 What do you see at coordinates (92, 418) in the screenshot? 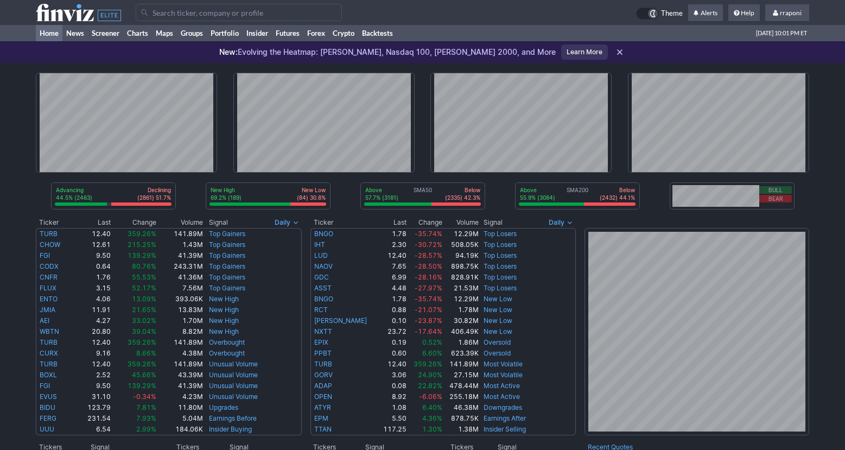
I see `td: 231.54` at bounding box center [92, 418].